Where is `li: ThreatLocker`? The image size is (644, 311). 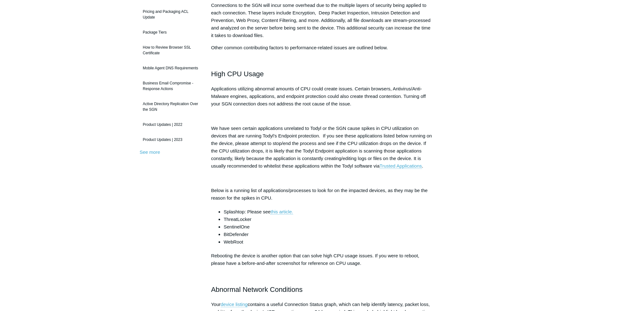
li: ThreatLocker is located at coordinates (328, 220).